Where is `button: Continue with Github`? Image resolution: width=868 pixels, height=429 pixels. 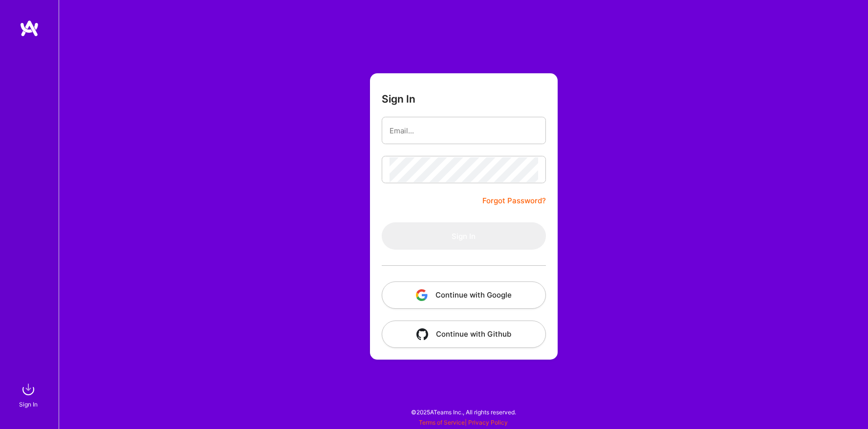
button: Continue with Github is located at coordinates (463, 335).